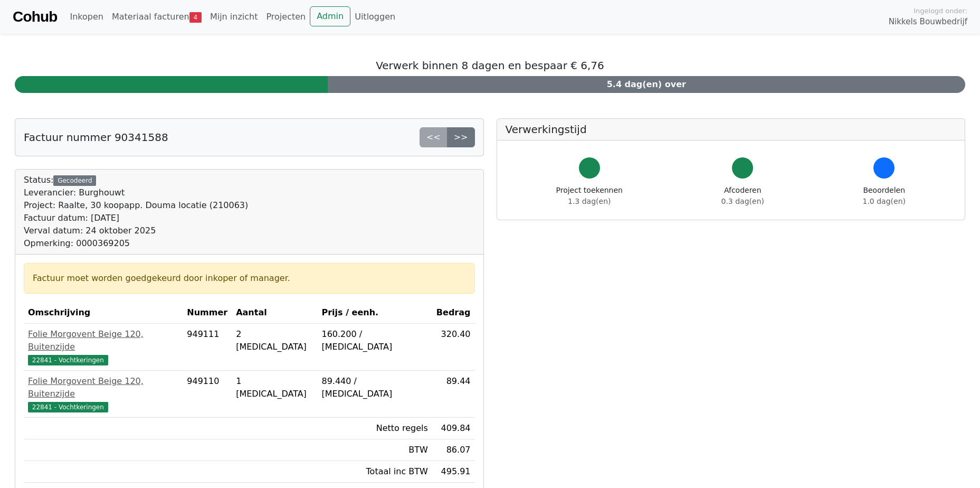  Describe the element at coordinates (156, 17) in the screenshot. I see `a: Materiaal facturen4` at that location.